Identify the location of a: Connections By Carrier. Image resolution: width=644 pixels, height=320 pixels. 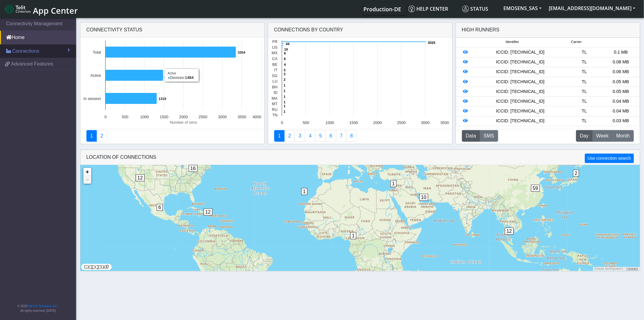
(310, 136).